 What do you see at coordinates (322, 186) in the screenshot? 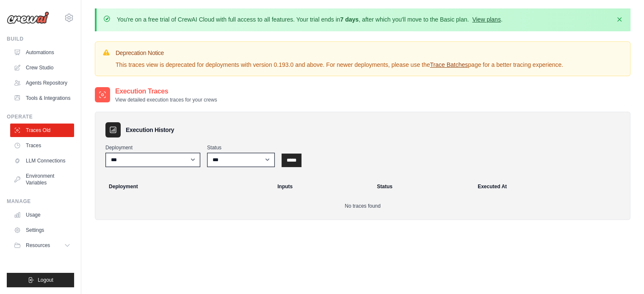
I see `th: Inputs` at bounding box center [322, 186].